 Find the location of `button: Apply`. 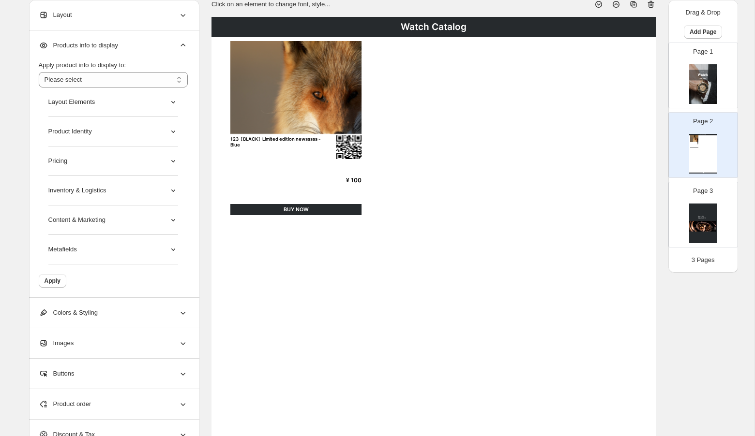

button: Apply is located at coordinates (52, 281).